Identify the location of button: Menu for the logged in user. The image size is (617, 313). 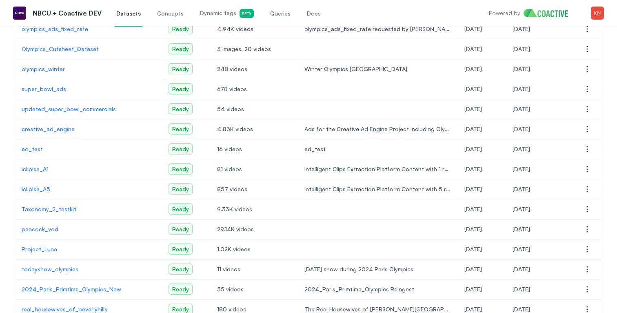
(598, 13).